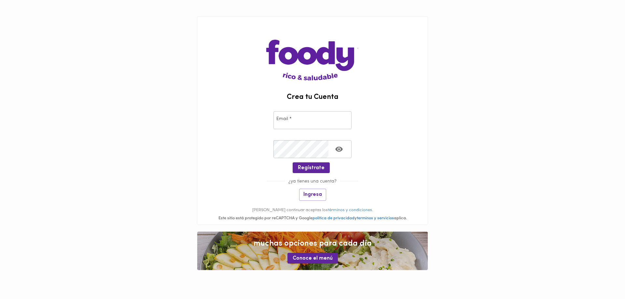 Image resolution: width=625 pixels, height=299 pixels. Describe the element at coordinates (333, 218) in the screenshot. I see `a: politica de privacidad` at that location.